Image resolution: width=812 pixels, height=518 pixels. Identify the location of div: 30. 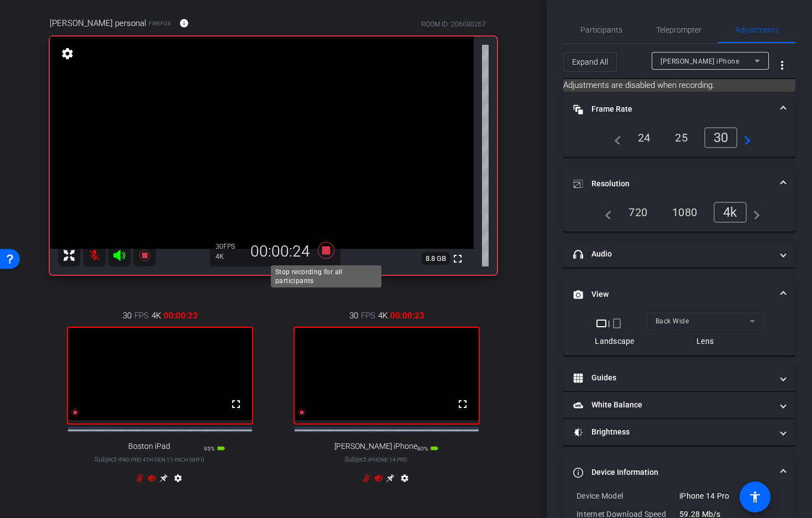
(229, 247).